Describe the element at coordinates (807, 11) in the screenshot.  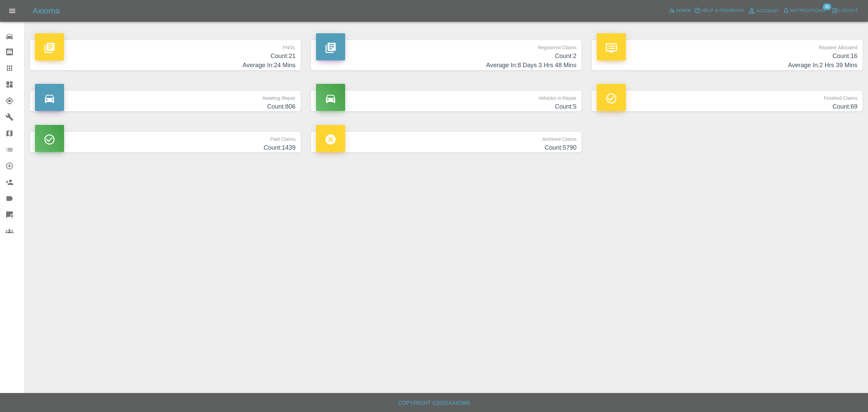
I see `span: Notifications` at that location.